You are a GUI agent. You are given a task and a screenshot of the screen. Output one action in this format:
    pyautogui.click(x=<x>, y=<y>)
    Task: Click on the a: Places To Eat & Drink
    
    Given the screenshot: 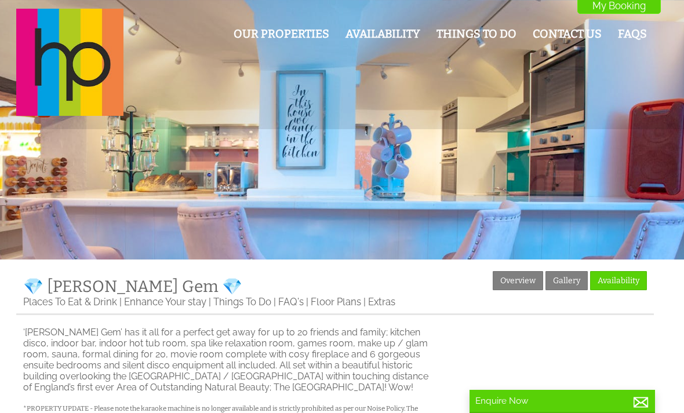 What is the action you would take?
    pyautogui.click(x=70, y=302)
    